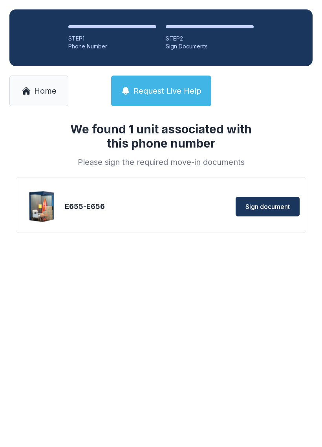 This screenshot has height=447, width=322. Describe the element at coordinates (112, 206) in the screenshot. I see `div: E655-E656` at that location.